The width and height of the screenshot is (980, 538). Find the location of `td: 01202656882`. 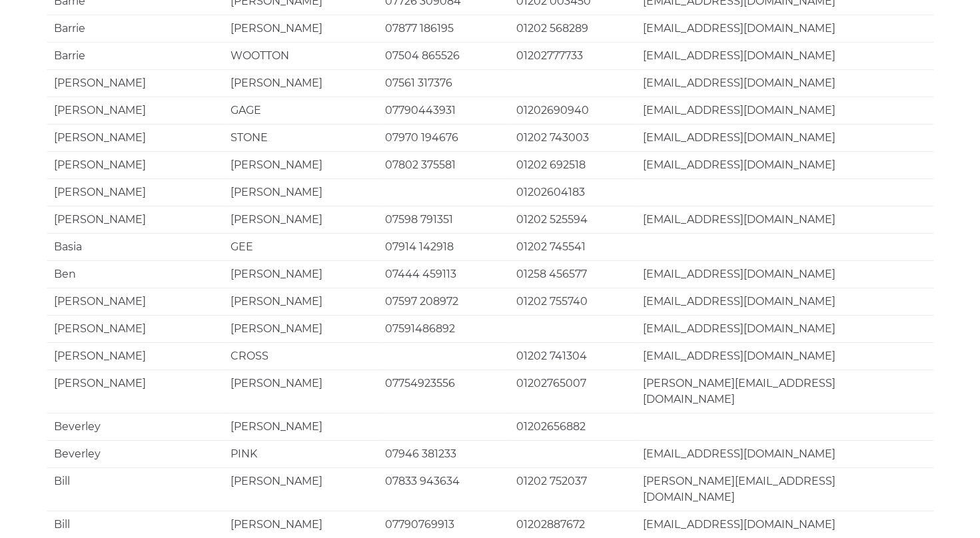

td: 01202656882 is located at coordinates (572, 426).